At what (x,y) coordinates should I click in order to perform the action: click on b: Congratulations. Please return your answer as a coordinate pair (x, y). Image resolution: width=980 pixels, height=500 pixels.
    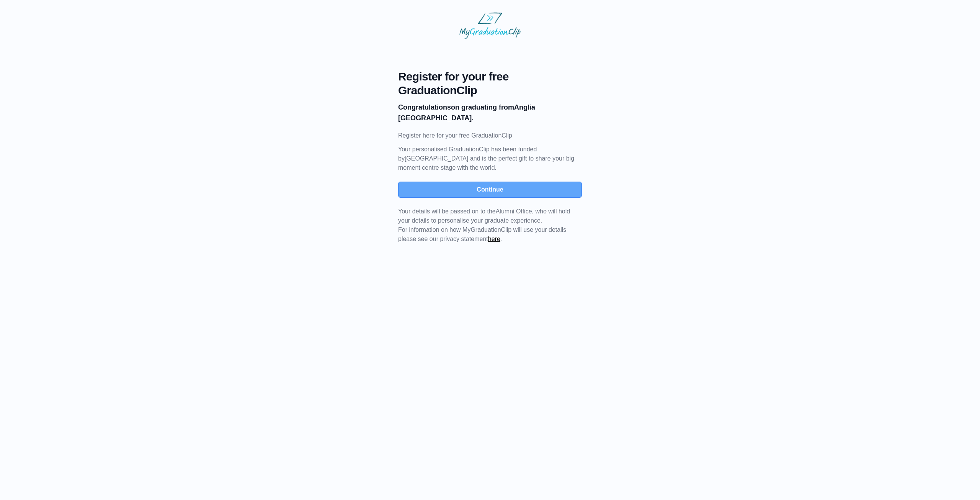
    Looking at the image, I should click on (425, 107).